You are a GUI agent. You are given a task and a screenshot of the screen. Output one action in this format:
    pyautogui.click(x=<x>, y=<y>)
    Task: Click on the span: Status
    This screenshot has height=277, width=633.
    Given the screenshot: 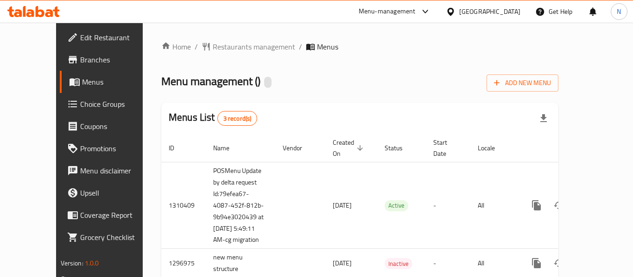 What is the action you would take?
    pyautogui.click(x=399, y=148)
    